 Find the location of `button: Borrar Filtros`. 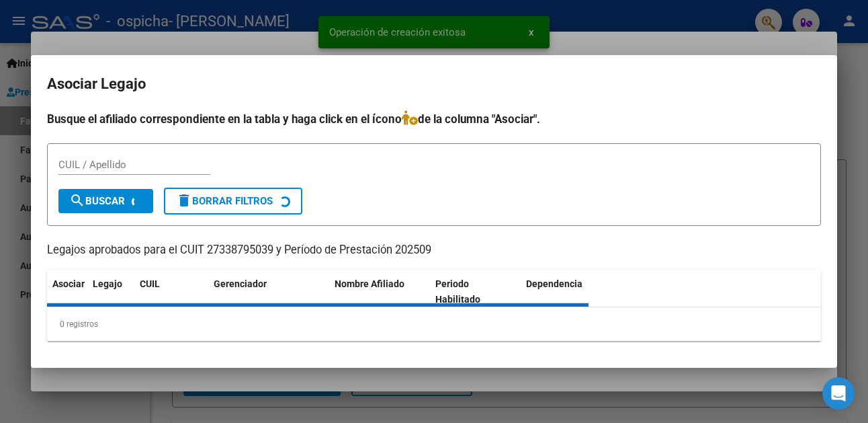

button: Borrar Filtros is located at coordinates (233, 201).